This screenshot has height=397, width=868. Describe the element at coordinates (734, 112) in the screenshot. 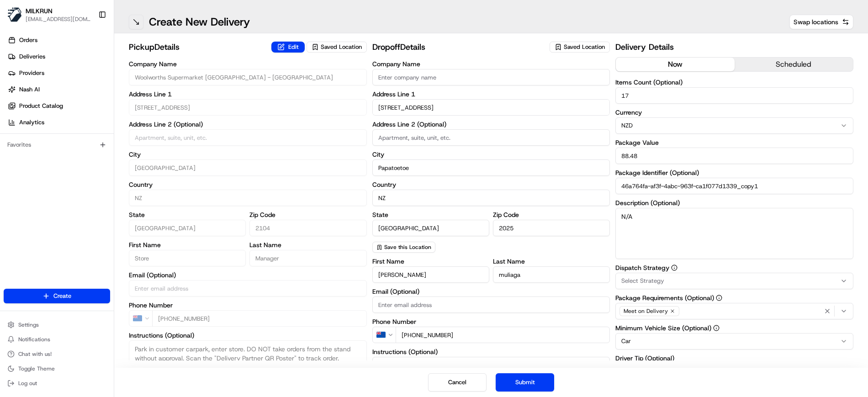

I see `label: Currency` at that location.